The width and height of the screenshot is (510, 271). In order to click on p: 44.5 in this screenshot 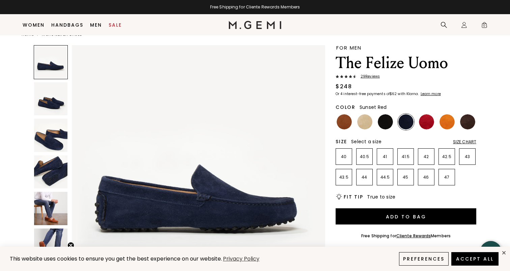, I will do `click(385, 177)`.